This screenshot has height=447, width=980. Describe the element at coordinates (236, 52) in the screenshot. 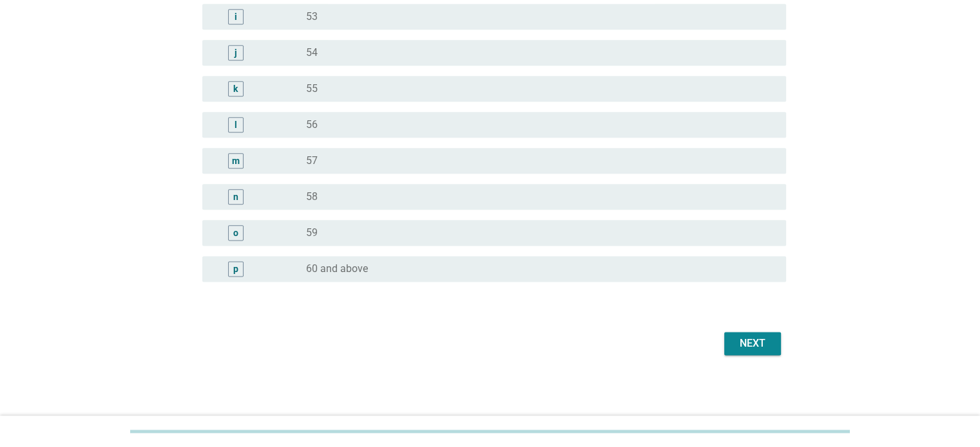

I see `div: j` at that location.